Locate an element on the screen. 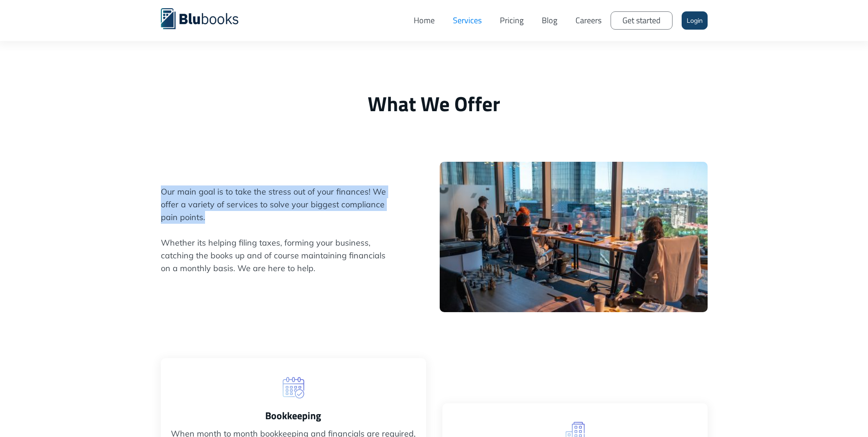 This screenshot has width=868, height=437. a: Pricing is located at coordinates (512, 20).